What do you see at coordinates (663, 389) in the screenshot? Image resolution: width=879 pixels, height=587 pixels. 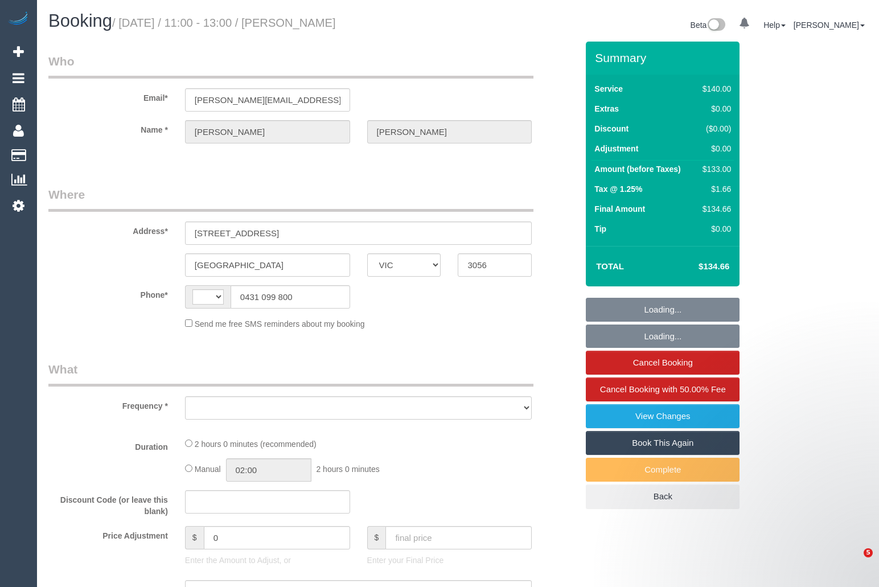 I see `a: Cancel Booking with 50.00% Fee` at bounding box center [663, 389].